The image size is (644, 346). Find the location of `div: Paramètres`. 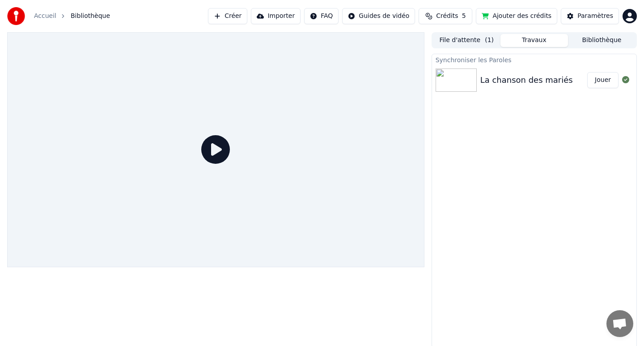

div: Paramètres is located at coordinates (595, 16).